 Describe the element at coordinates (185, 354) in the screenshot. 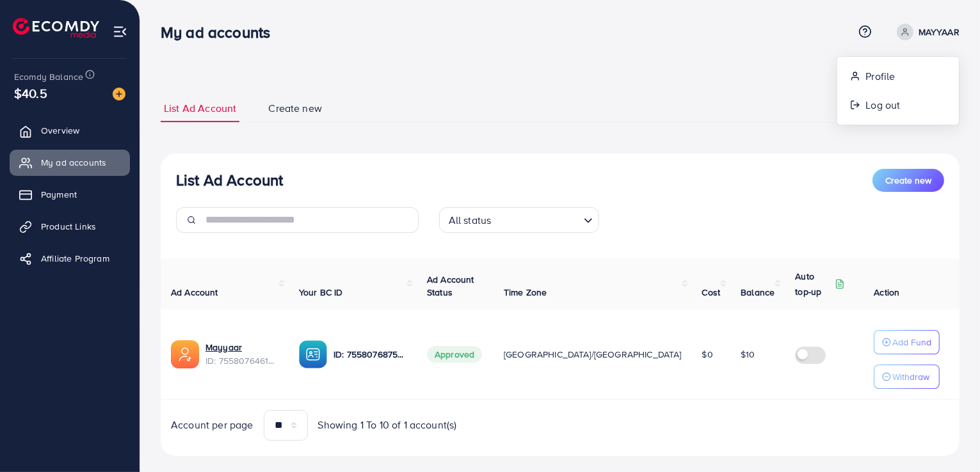

I see `img: ic-ads-acc.e4c84228.svg` at that location.